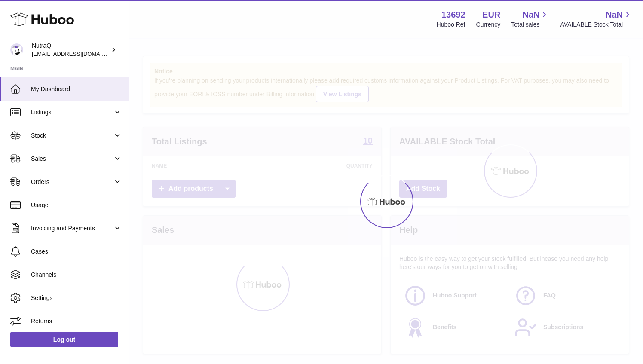  Describe the element at coordinates (596, 19) in the screenshot. I see `a: NaN AVAILABLE Stock Total` at that location.